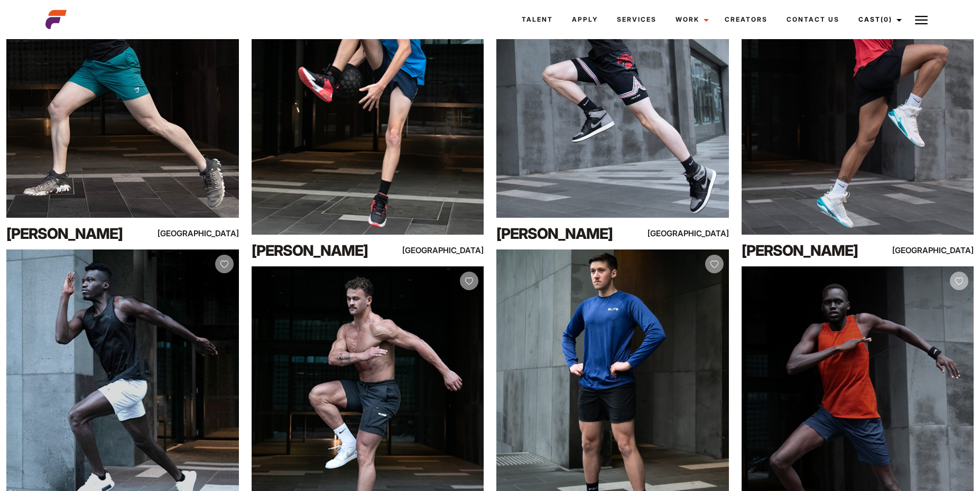 The image size is (980, 491). I want to click on a: Work, so click(691, 19).